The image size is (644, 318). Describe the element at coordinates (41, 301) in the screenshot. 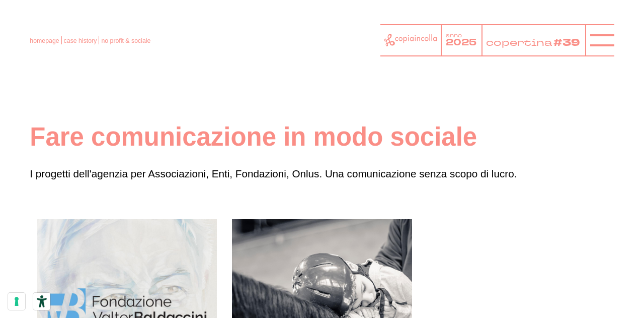

I see `button: Strumenti di accessibilità` at that location.